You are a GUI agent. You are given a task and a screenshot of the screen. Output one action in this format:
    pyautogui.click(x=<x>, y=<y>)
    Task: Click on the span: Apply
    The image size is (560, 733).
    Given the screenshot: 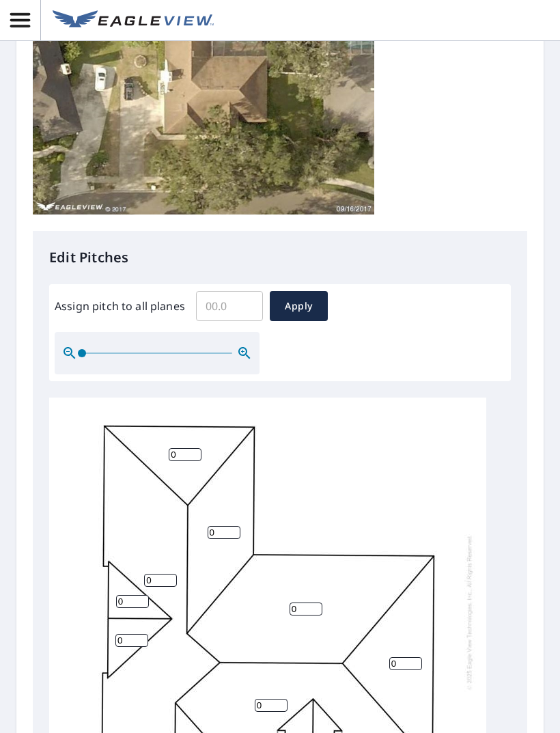 What is the action you would take?
    pyautogui.click(x=299, y=306)
    